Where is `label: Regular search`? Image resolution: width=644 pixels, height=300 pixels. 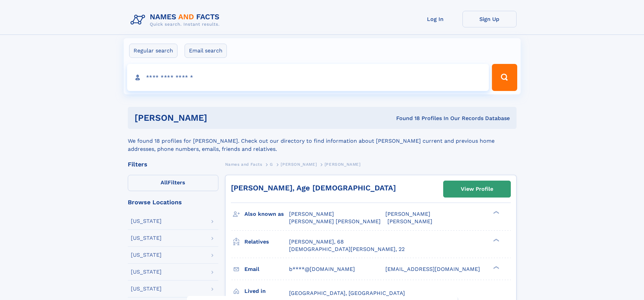
label: Regular search is located at coordinates (153, 51).